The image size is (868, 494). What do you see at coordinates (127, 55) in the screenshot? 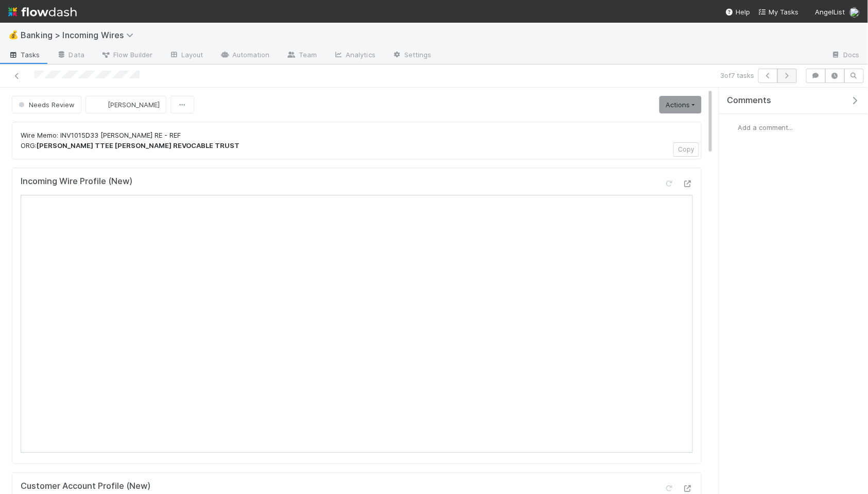
I see `span: Flow Builder` at bounding box center [127, 55].